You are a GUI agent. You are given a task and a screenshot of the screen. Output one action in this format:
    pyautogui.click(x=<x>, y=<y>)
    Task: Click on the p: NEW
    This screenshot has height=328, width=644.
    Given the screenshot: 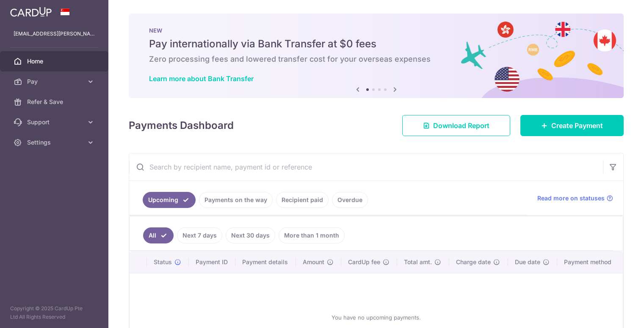 What is the action you would take?
    pyautogui.click(x=376, y=31)
    